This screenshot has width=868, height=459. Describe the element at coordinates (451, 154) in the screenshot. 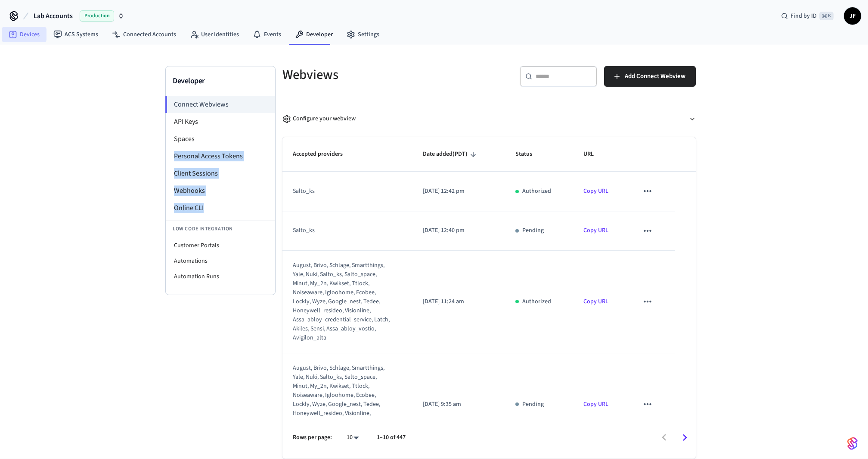

I see `span: Date added(PDT)` at that location.